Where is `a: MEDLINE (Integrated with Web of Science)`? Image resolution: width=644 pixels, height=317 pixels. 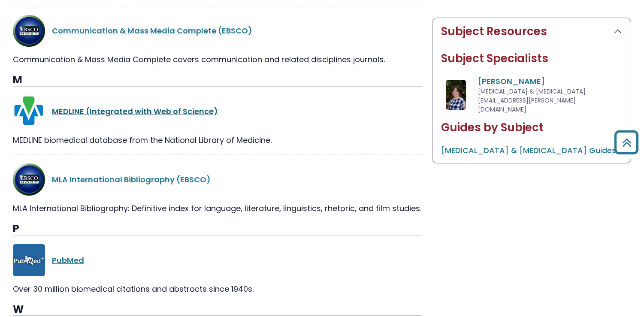
a: MEDLINE (Integrated with Web of Science) is located at coordinates (135, 111).